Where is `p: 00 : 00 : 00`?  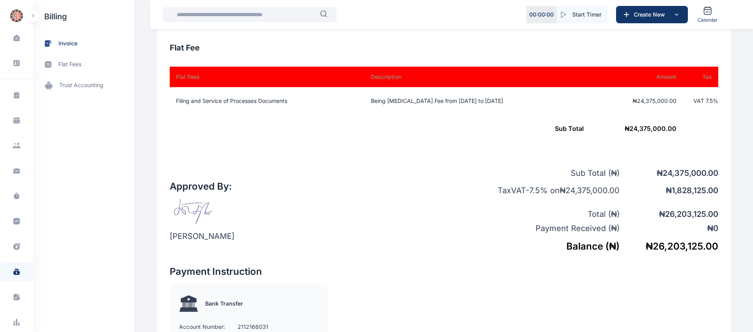 p: 00 : 00 : 00 is located at coordinates (541, 15).